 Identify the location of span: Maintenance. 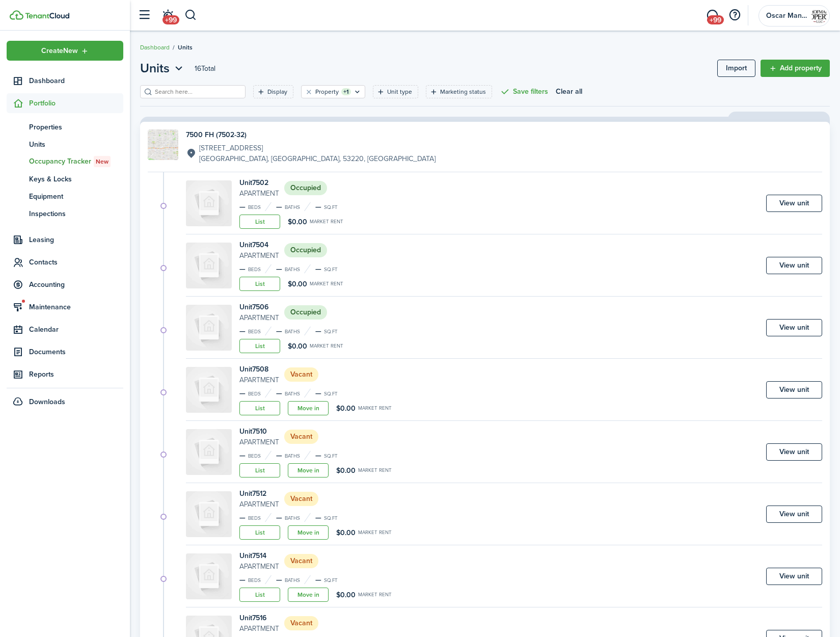
(76, 307).